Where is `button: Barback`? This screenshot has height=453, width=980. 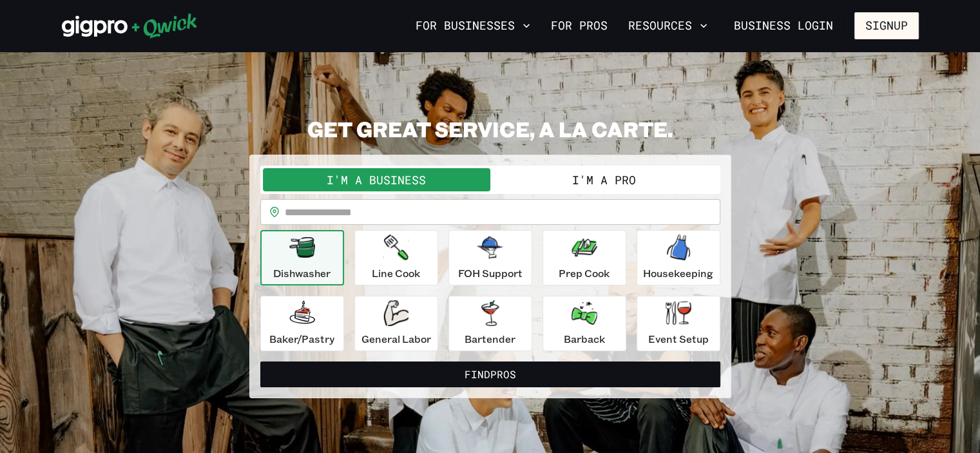
button: Barback is located at coordinates (584, 324).